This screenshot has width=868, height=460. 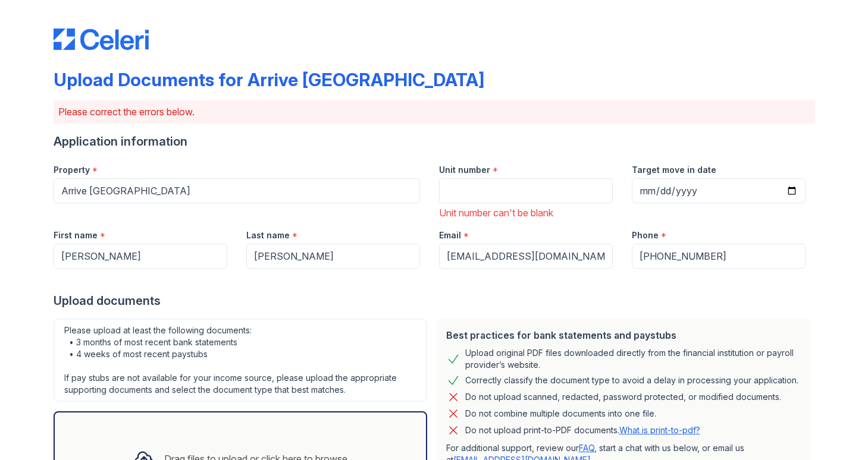 I want to click on div: Please upload at least the following documents: • 3 months of most recent bank statements • 4 wee..., so click(x=241, y=361).